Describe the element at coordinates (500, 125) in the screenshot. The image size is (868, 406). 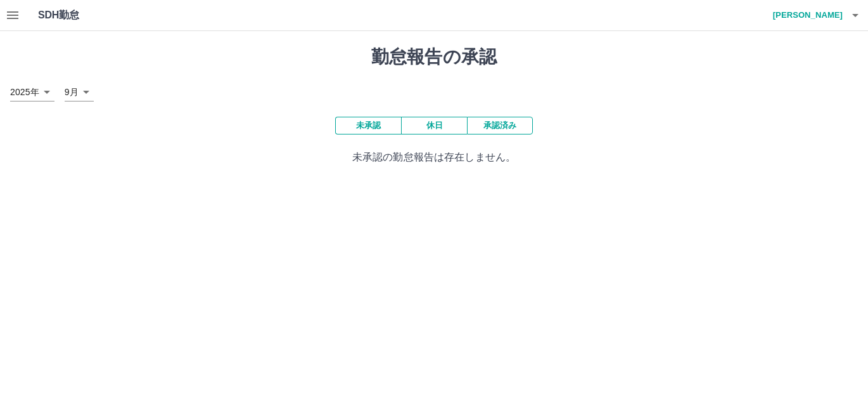
I see `button: 承認済み` at that location.